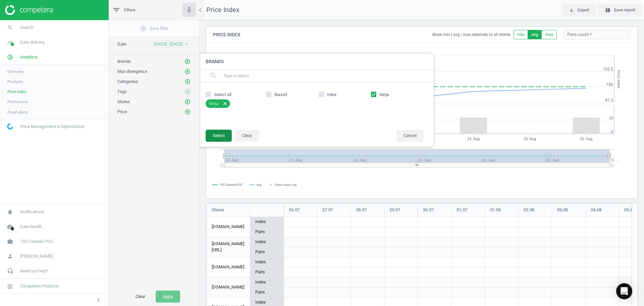  I want to click on span: Tags, so click(122, 92).